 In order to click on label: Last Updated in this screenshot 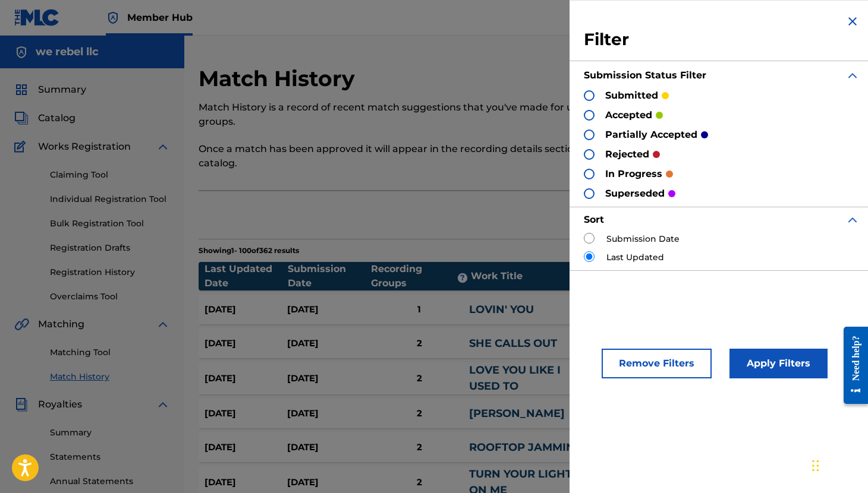, I will do `click(635, 257)`.